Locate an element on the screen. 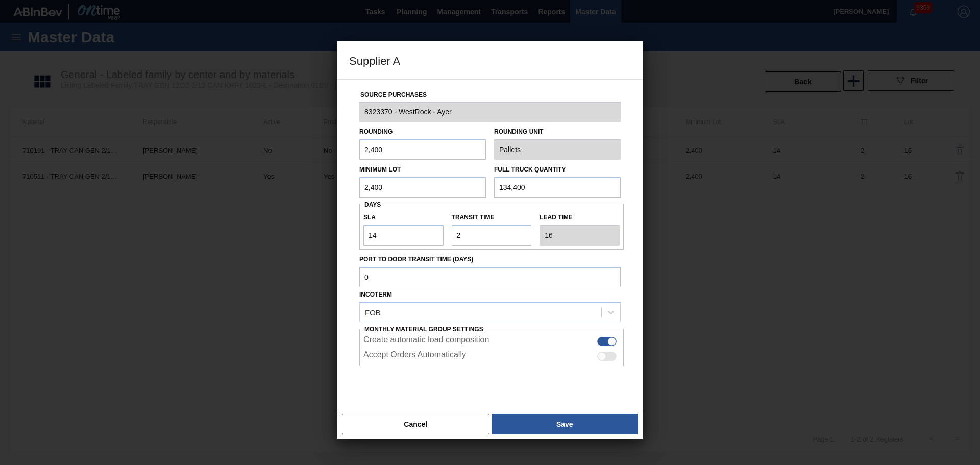 The width and height of the screenshot is (980, 465). label: SLA is located at coordinates (404, 217).